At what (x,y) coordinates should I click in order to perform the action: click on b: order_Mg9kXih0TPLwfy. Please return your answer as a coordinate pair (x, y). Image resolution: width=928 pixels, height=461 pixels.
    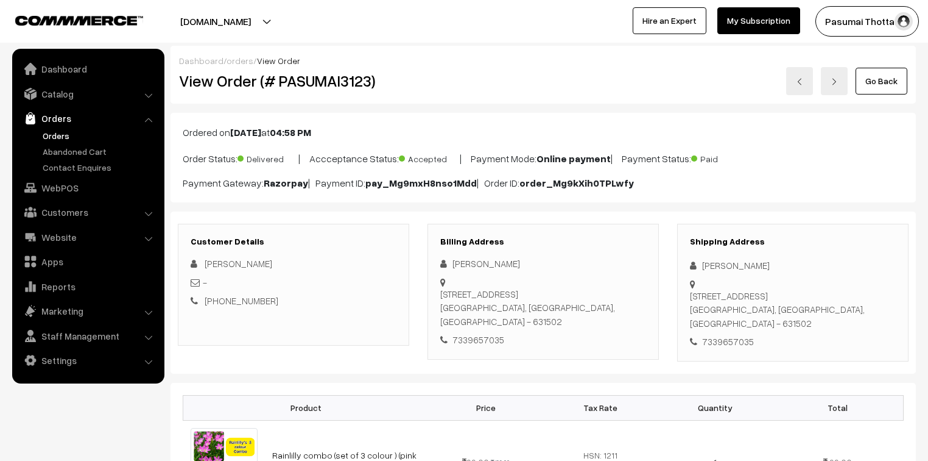
    Looking at the image, I should click on (577, 183).